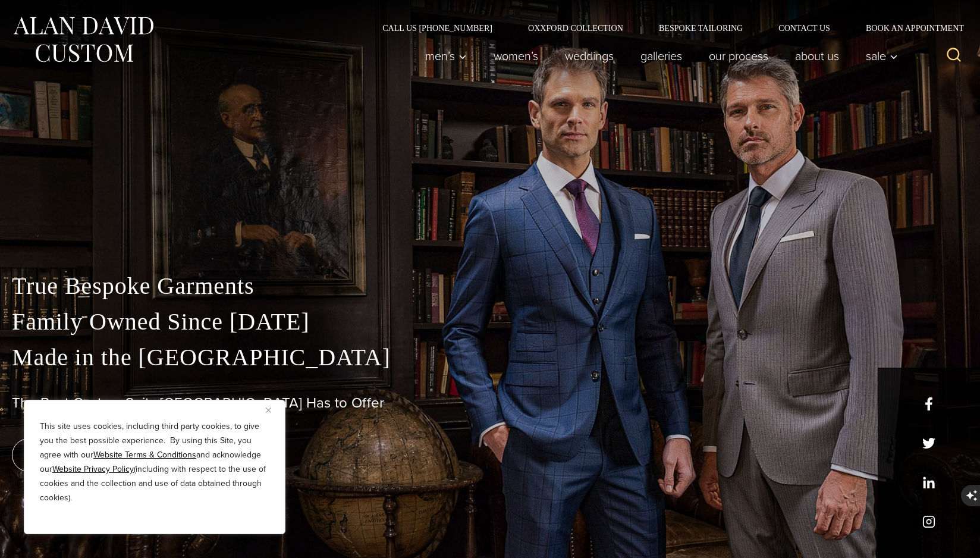  I want to click on a: Book an Appointment, so click(908, 28).